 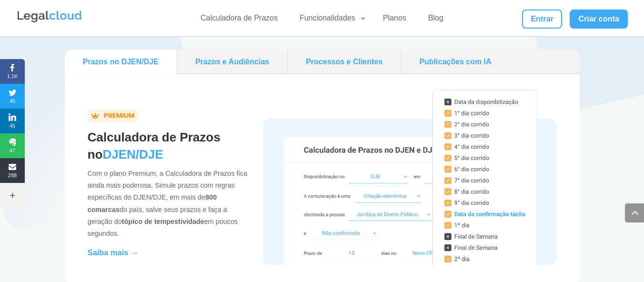 I want to click on a: Funcionalidades, so click(x=331, y=20).